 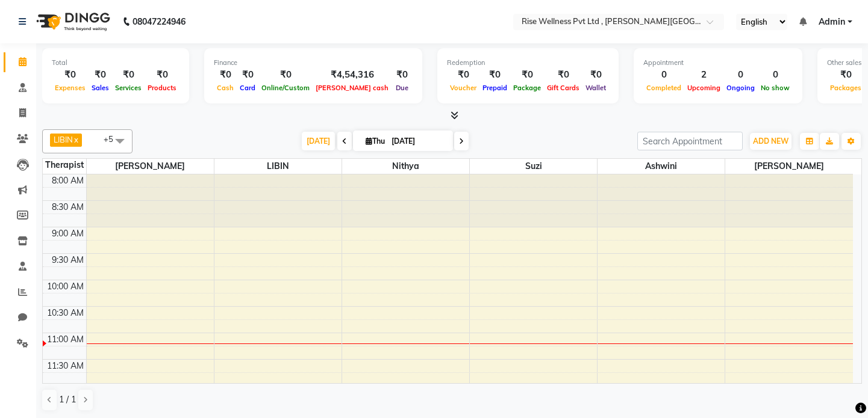 I want to click on span: Package, so click(x=527, y=88).